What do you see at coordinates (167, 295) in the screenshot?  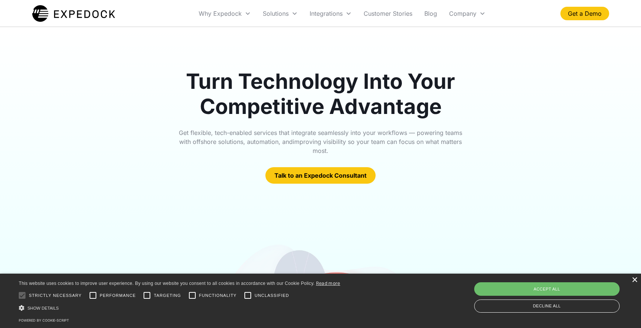 I see `span: Targeting` at bounding box center [167, 295].